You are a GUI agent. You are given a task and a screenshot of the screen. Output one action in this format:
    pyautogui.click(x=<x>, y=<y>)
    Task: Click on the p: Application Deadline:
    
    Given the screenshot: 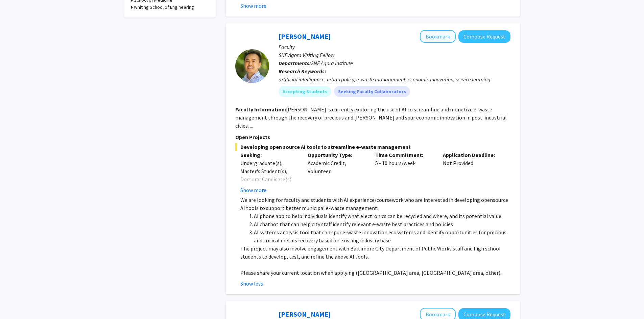 What is the action you would take?
    pyautogui.click(x=471, y=155)
    